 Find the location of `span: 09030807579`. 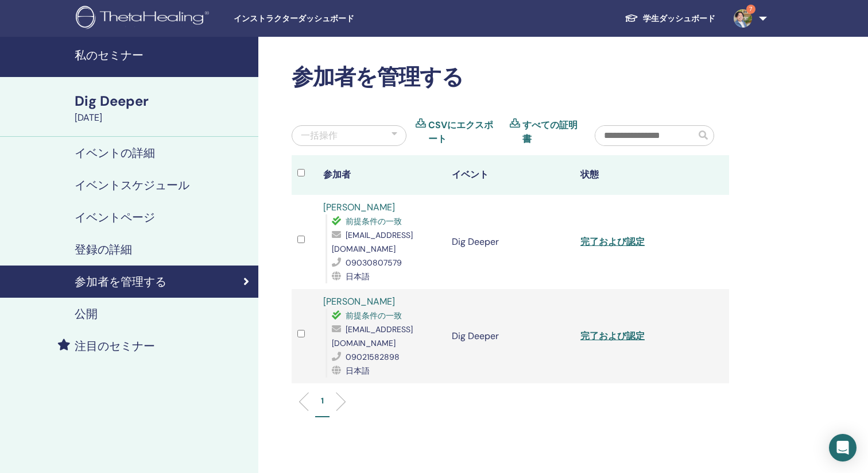

span: 09030807579 is located at coordinates (374, 262).